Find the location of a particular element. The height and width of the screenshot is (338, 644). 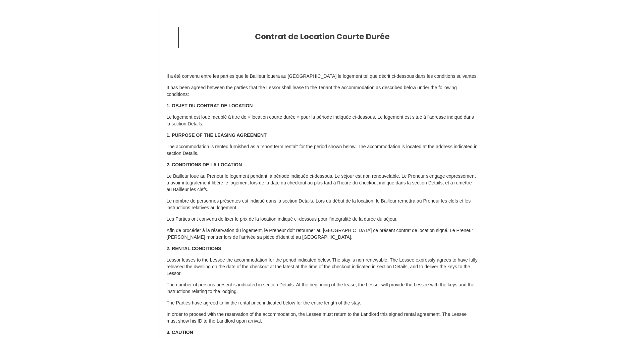

strong: 1. OBJET DU CONTRAT DE LOCATION is located at coordinates (210, 106).